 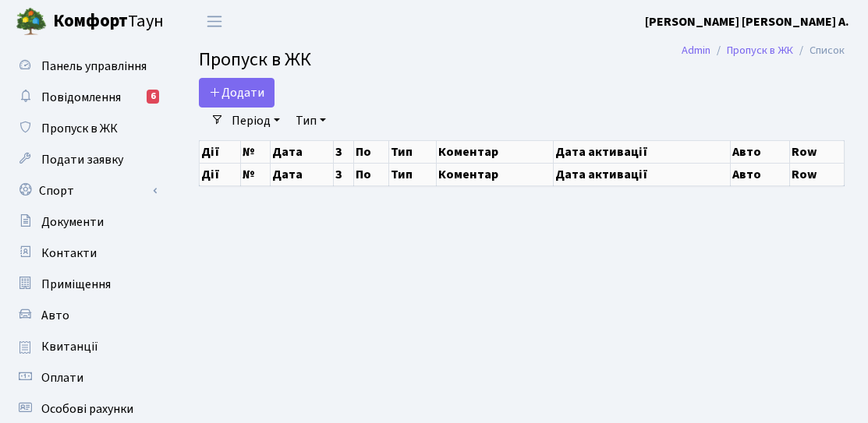 I want to click on a: Документи, so click(x=86, y=222).